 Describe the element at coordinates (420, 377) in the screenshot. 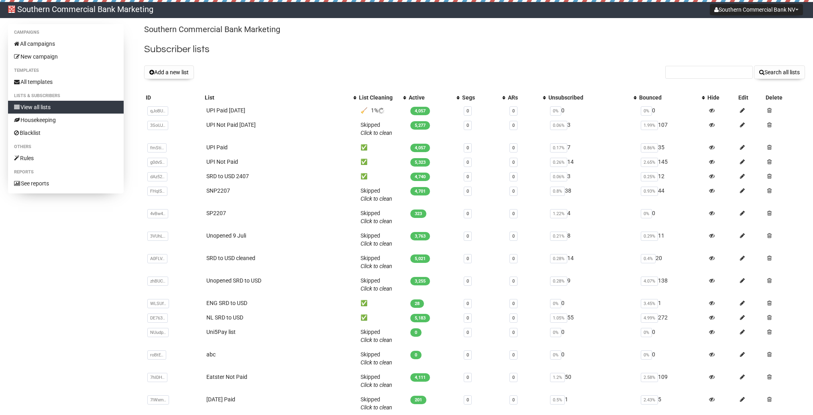

I see `span: 4,111` at that location.